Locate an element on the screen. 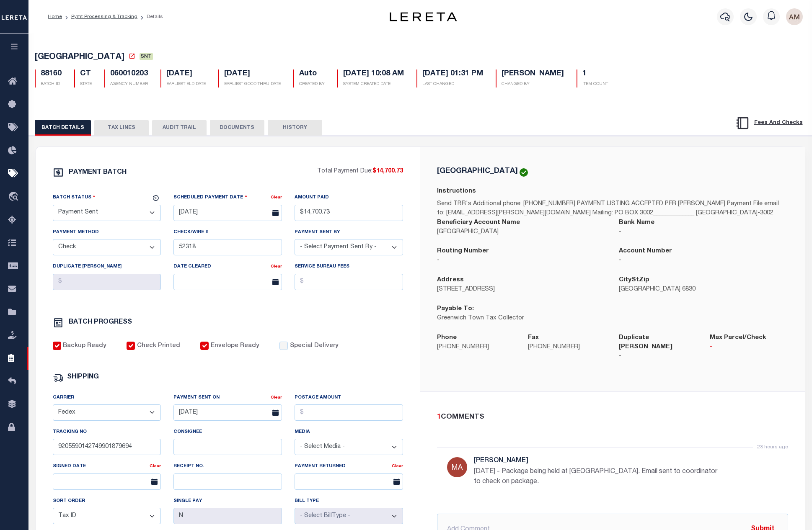  label: Carrier is located at coordinates (63, 397).